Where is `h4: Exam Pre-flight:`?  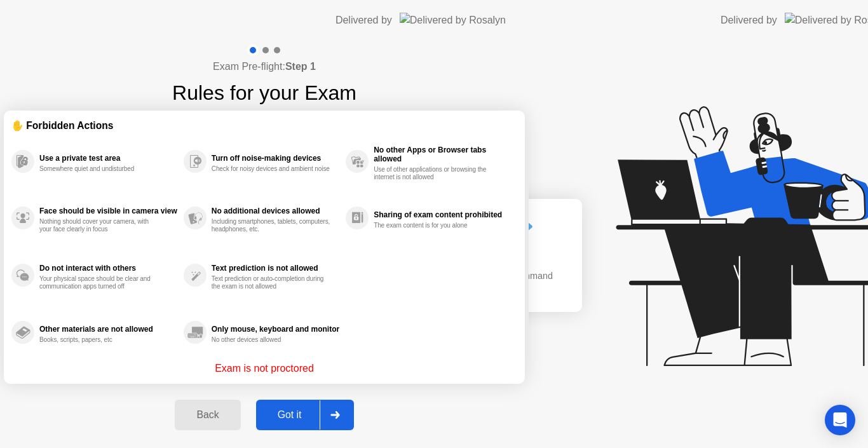 h4: Exam Pre-flight: is located at coordinates (265, 66).